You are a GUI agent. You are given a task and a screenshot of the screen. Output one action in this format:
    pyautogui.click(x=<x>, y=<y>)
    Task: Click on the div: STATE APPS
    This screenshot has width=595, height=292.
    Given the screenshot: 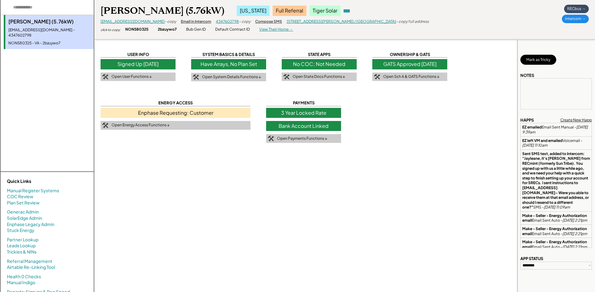 What is the action you would take?
    pyautogui.click(x=319, y=54)
    